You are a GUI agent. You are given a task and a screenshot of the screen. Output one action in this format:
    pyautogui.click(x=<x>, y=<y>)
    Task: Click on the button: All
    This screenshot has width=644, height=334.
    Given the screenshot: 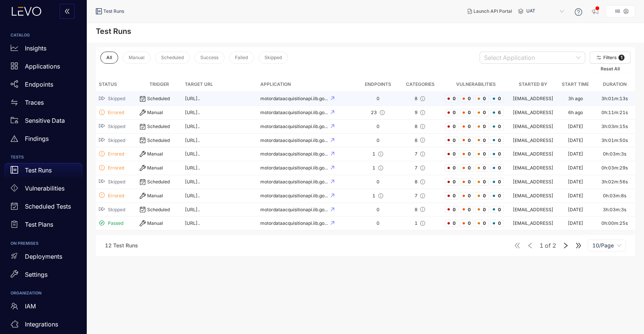 What is the action you would take?
    pyautogui.click(x=109, y=58)
    